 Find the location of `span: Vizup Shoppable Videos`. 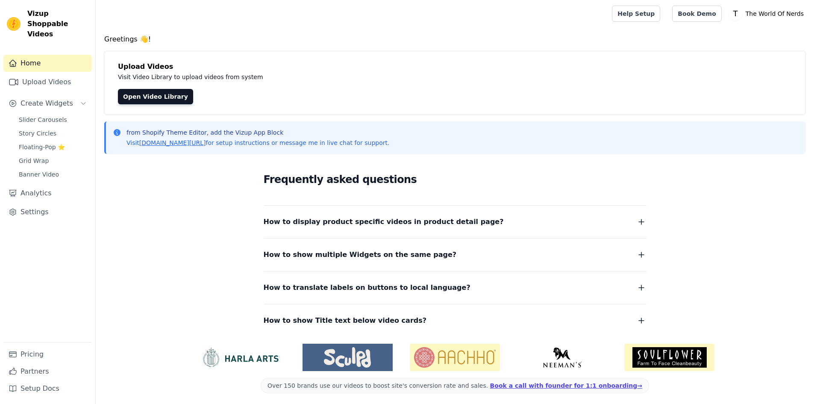

span: Vizup Shoppable Videos is located at coordinates (58, 24).